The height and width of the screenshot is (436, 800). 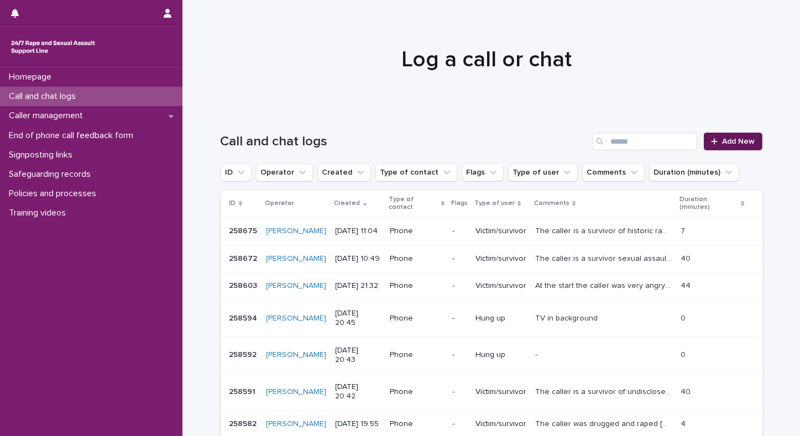 What do you see at coordinates (732, 141) in the screenshot?
I see `a: Add New` at bounding box center [732, 141].